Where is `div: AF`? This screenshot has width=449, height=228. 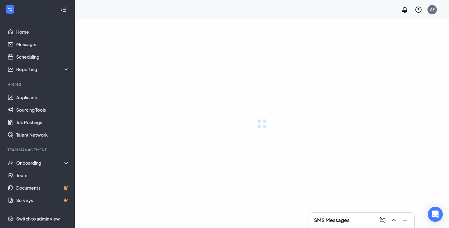 div: AF is located at coordinates (432, 9).